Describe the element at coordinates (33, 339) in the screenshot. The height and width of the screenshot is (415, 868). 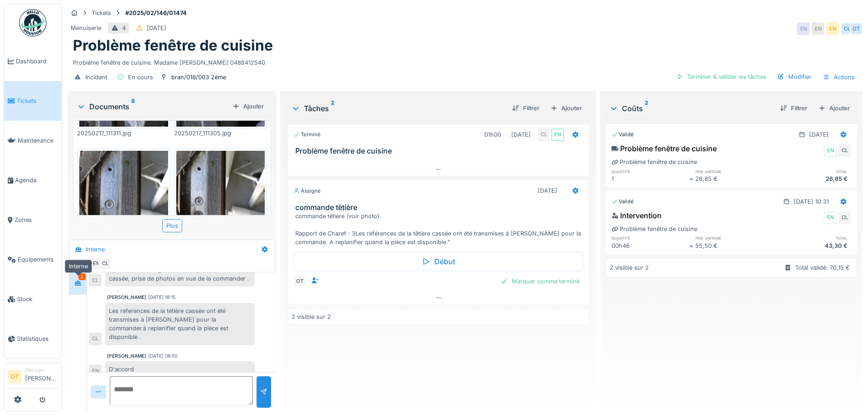
I see `a: Statistiques` at that location.